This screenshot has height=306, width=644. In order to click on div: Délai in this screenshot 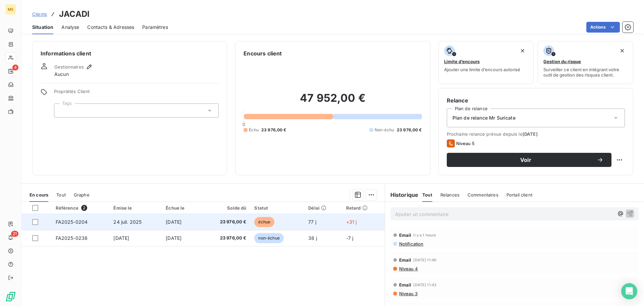, I will do `click(323, 208)`.